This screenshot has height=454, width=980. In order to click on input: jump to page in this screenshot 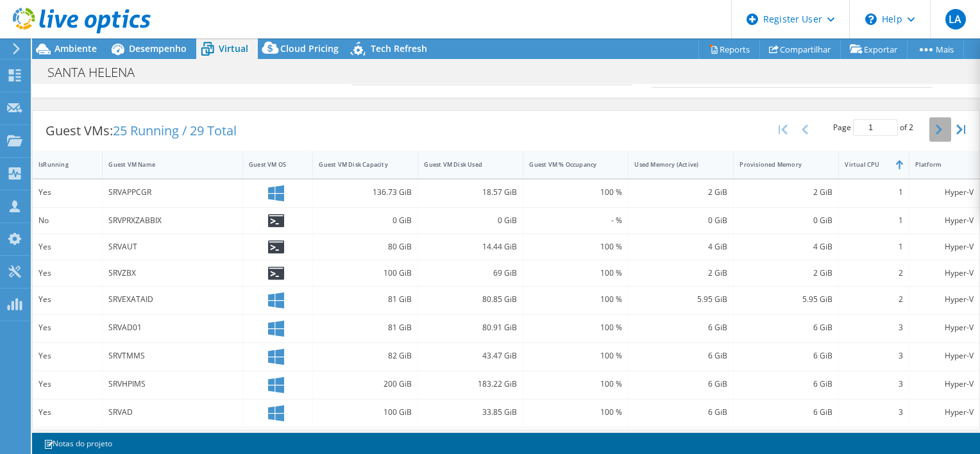, I will do `click(875, 127)`.